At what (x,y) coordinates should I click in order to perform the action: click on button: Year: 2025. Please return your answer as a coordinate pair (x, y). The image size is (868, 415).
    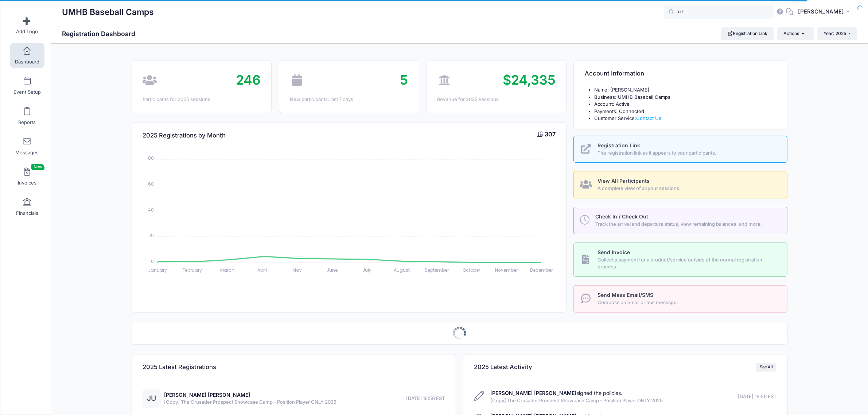
    Looking at the image, I should click on (837, 33).